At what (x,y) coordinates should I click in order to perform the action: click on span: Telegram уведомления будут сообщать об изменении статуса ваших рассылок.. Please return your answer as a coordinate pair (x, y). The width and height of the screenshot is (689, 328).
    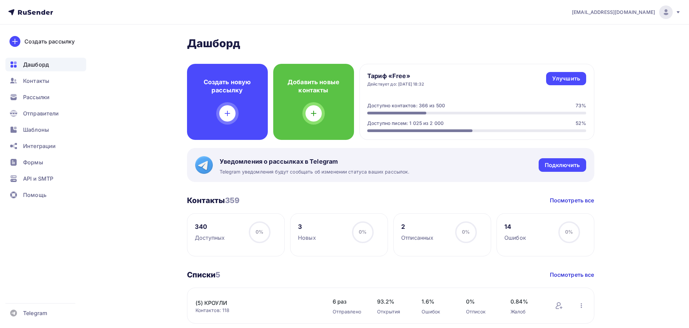
    Looking at the image, I should click on (315, 172).